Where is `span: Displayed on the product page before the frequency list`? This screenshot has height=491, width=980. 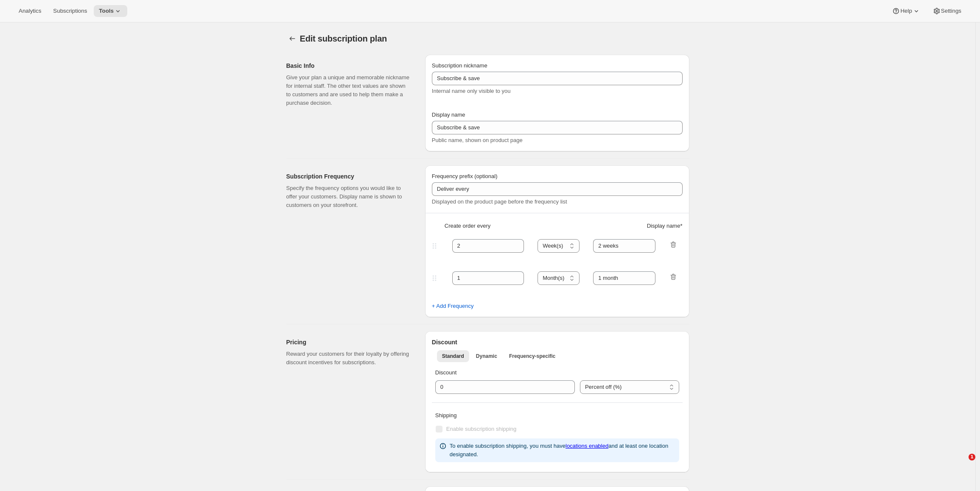 span: Displayed on the product page before the frequency list is located at coordinates (499, 201).